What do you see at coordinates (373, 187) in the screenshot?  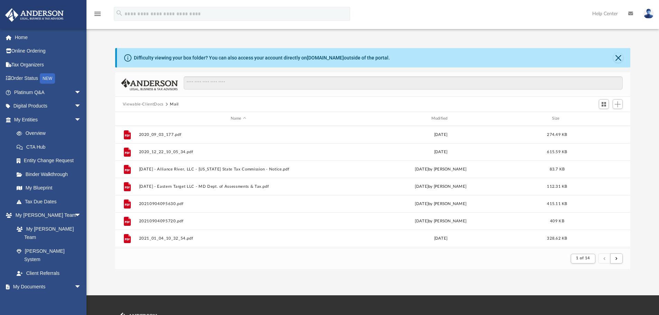 I see `div: grid` at bounding box center [373, 187].